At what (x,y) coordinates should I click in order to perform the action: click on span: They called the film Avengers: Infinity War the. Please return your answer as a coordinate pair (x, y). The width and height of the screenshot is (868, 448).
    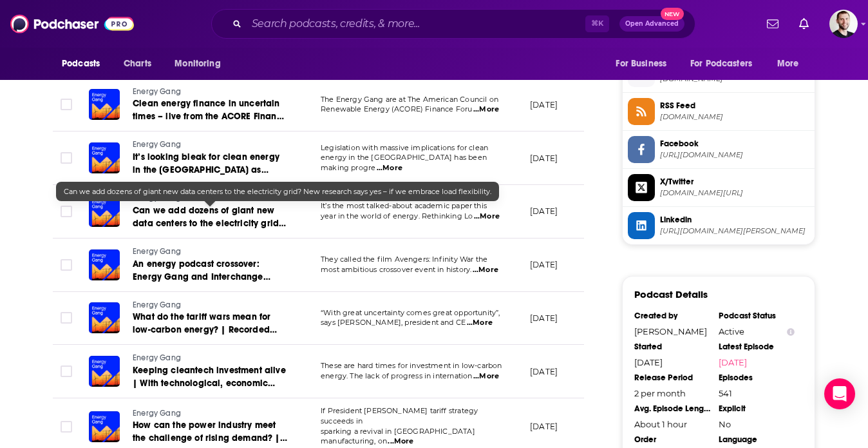
    Looking at the image, I should click on (404, 259).